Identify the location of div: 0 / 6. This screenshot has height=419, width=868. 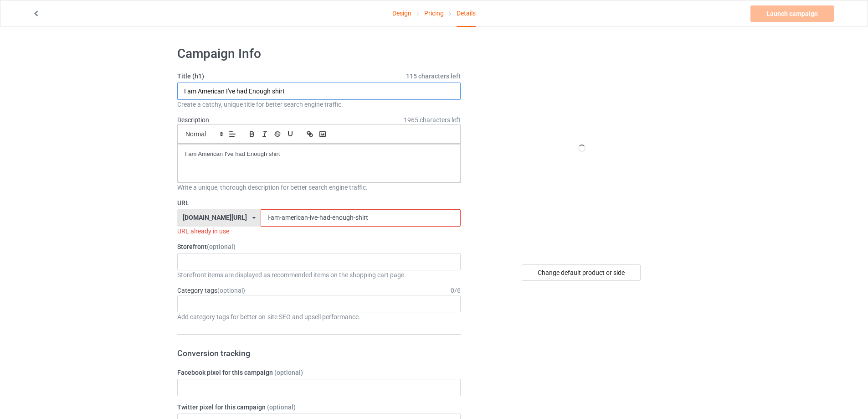
(455, 290).